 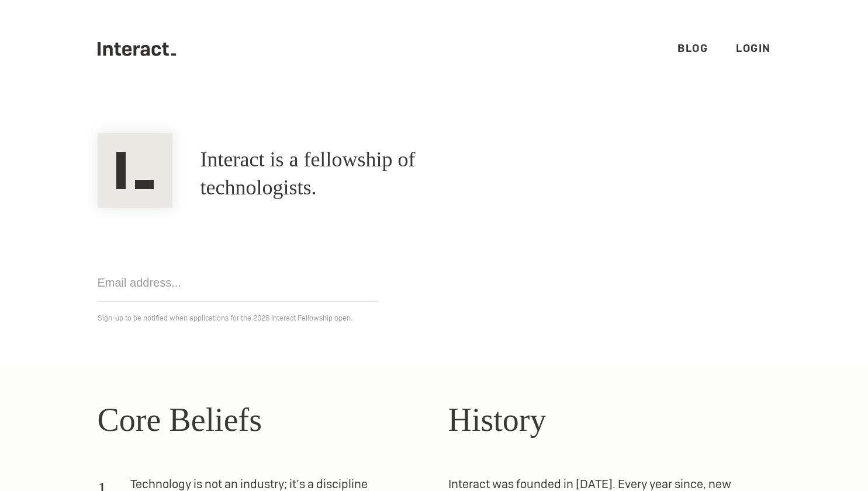 What do you see at coordinates (358, 174) in the screenshot?
I see `h1: Interact is a fellowship of technologists.` at bounding box center [358, 174].